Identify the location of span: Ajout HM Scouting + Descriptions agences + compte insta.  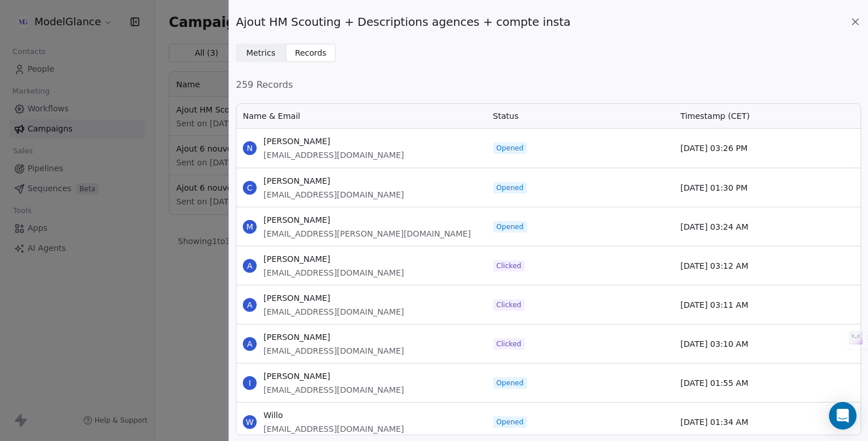
(403, 22).